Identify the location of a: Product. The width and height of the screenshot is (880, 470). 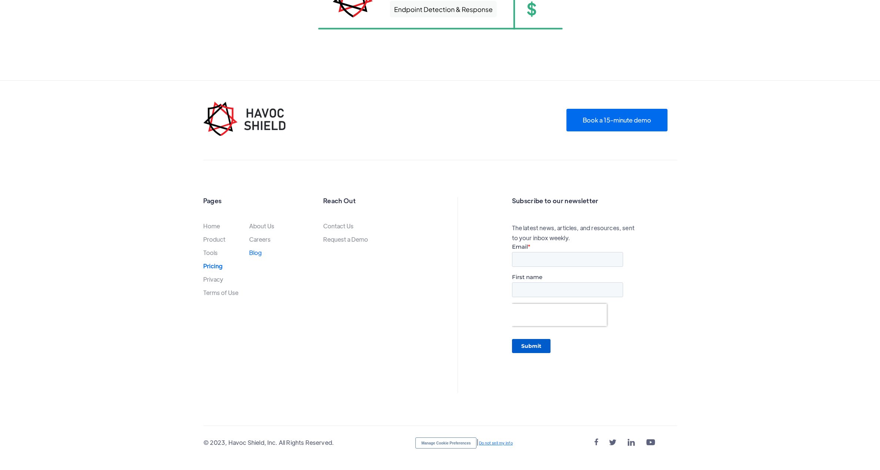
(214, 239).